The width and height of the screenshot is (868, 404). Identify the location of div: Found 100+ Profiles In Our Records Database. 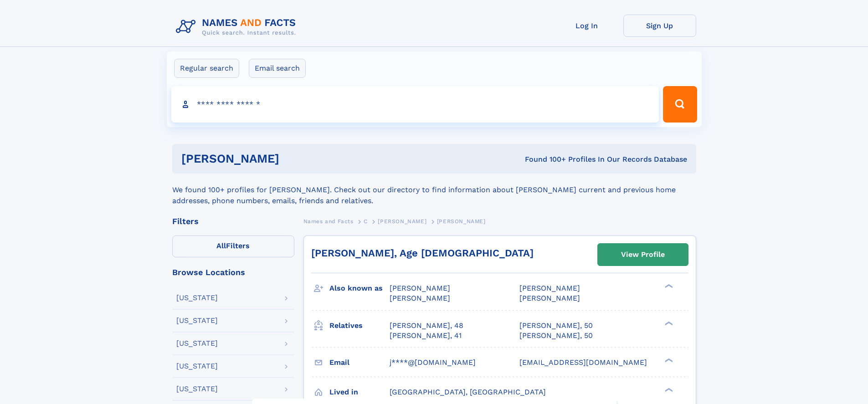
(544, 160).